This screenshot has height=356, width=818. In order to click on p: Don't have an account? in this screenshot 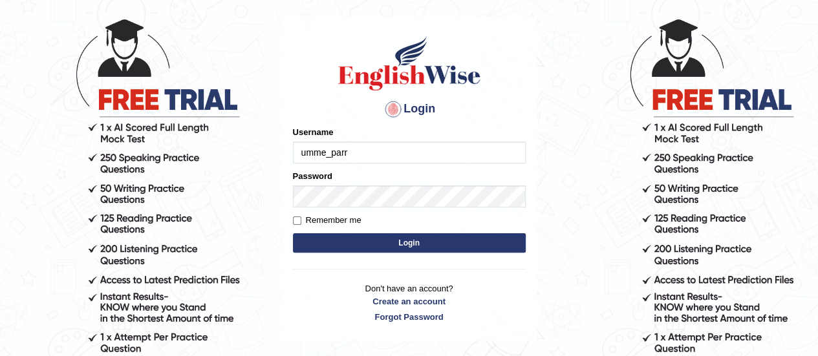, I will do `click(409, 303)`.